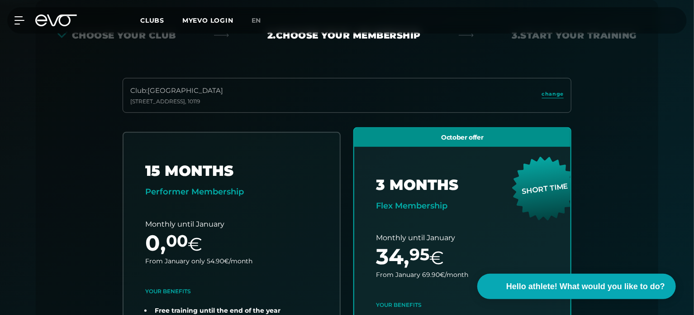  Describe the element at coordinates (138, 90) in the screenshot. I see `font: Club` at that location.